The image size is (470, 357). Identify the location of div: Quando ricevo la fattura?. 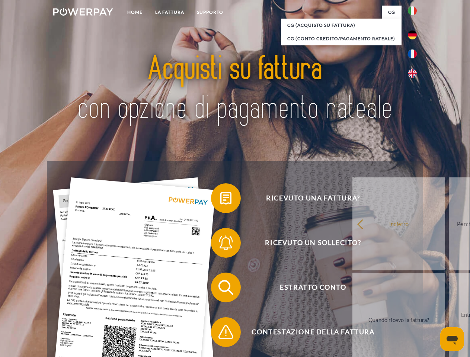
(399, 320).